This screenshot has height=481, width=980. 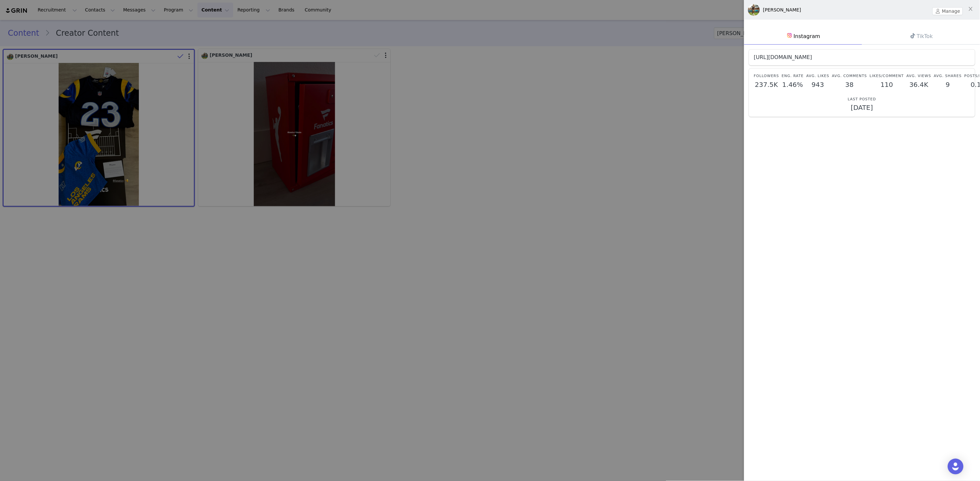 I want to click on a: TikTok, so click(x=921, y=36).